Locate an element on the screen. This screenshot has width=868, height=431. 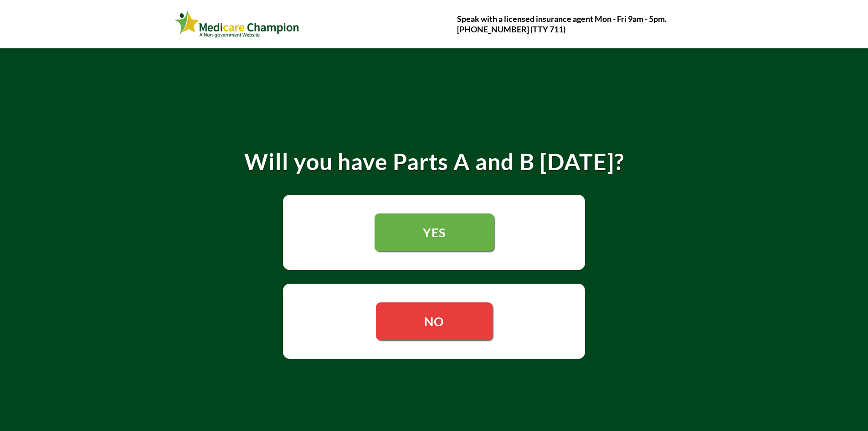
strong: Speak with a licensed insurance agent Mon - Fri 9am - 5pm. is located at coordinates (562, 19).